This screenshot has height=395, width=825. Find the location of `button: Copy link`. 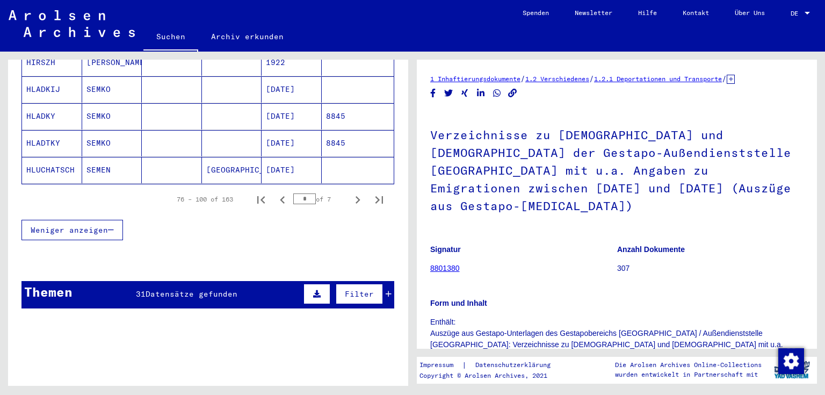

button: Copy link is located at coordinates (512, 93).